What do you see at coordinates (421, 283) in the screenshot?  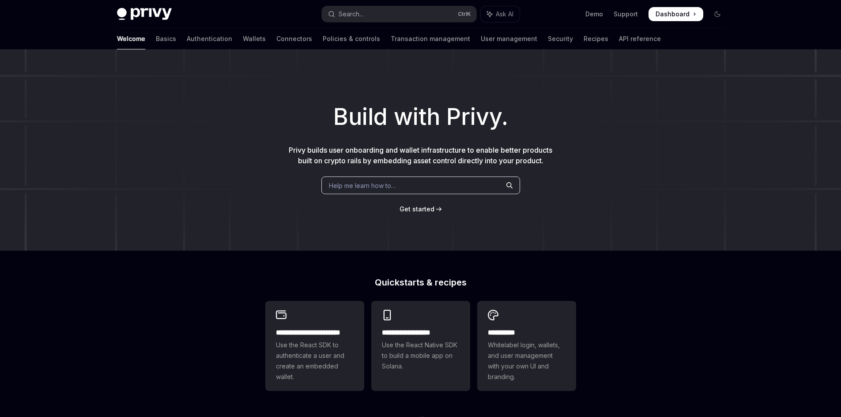 I see `h2: Quickstarts & recipes` at bounding box center [421, 283].